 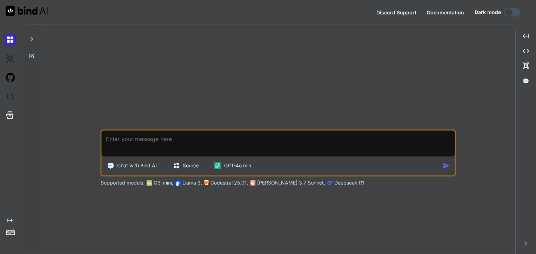 What do you see at coordinates (204, 165) in the screenshot?
I see `img: Pick Models` at bounding box center [204, 165].